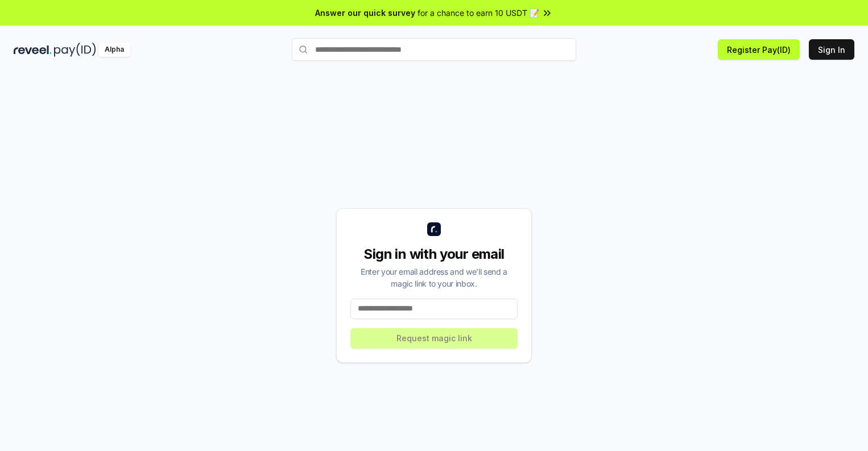  Describe the element at coordinates (75, 49) in the screenshot. I see `img: pay_id` at that location.